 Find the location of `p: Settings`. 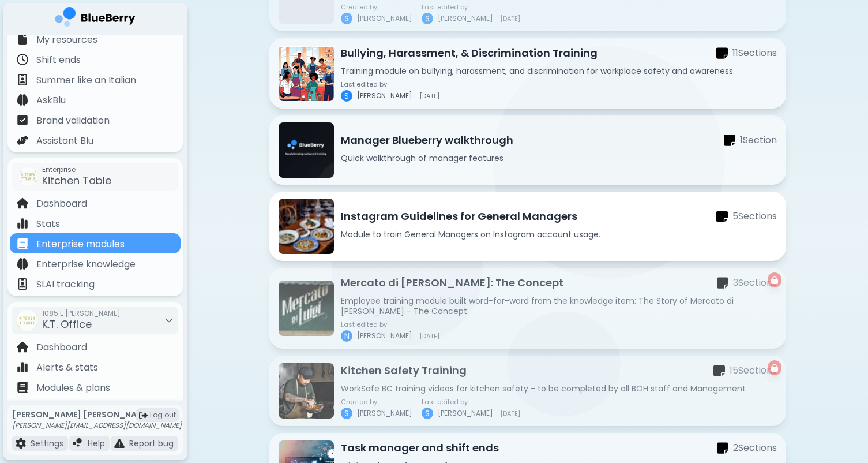

p: Settings is located at coordinates (47, 443).